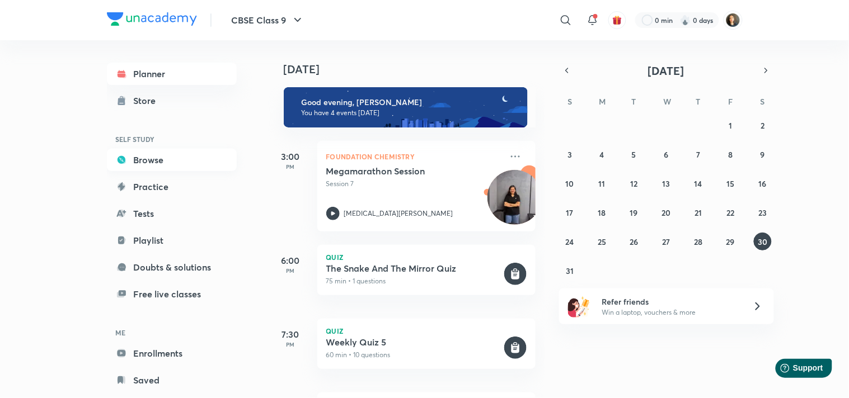 The image size is (849, 398). What do you see at coordinates (666, 242) in the screenshot?
I see `abbr: August 27, 2025` at bounding box center [666, 242].